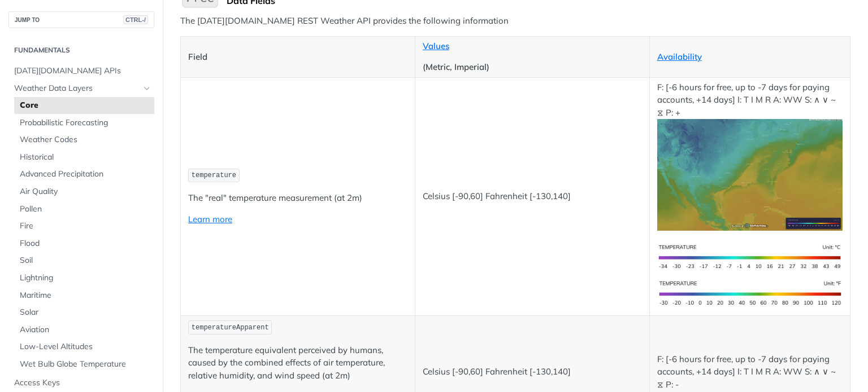 The image size is (868, 392). What do you see at coordinates (81, 89) in the screenshot?
I see `a: Weather Data LayersHide subpages for Weather Data Layers` at bounding box center [81, 89].